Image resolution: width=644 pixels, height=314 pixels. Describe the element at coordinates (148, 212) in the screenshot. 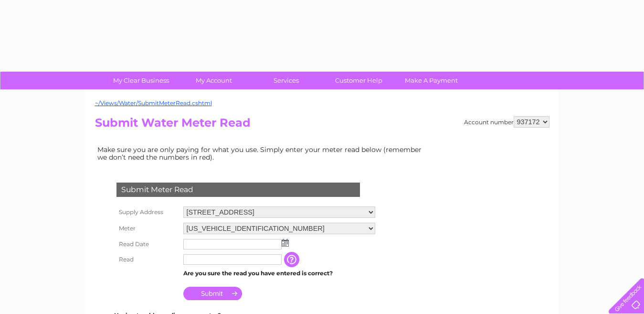

I see `th: Supply Address` at that location.